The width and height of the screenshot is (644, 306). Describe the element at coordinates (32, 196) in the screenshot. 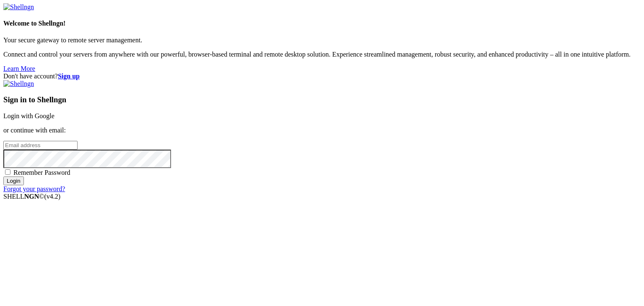

I see `b: NGN` at that location.